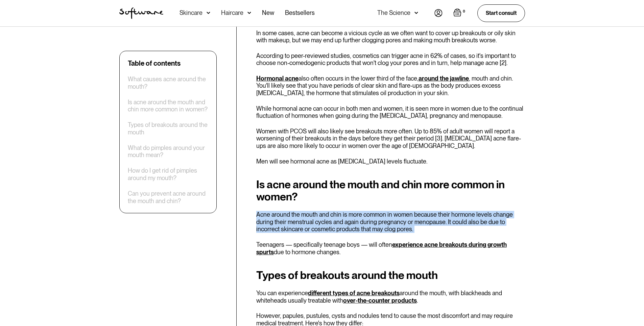  What do you see at coordinates (390, 112) in the screenshot?
I see `p: While hormonal acne can occur in both men and women, it is seen more in women due to the continua...` at bounding box center [390, 112].